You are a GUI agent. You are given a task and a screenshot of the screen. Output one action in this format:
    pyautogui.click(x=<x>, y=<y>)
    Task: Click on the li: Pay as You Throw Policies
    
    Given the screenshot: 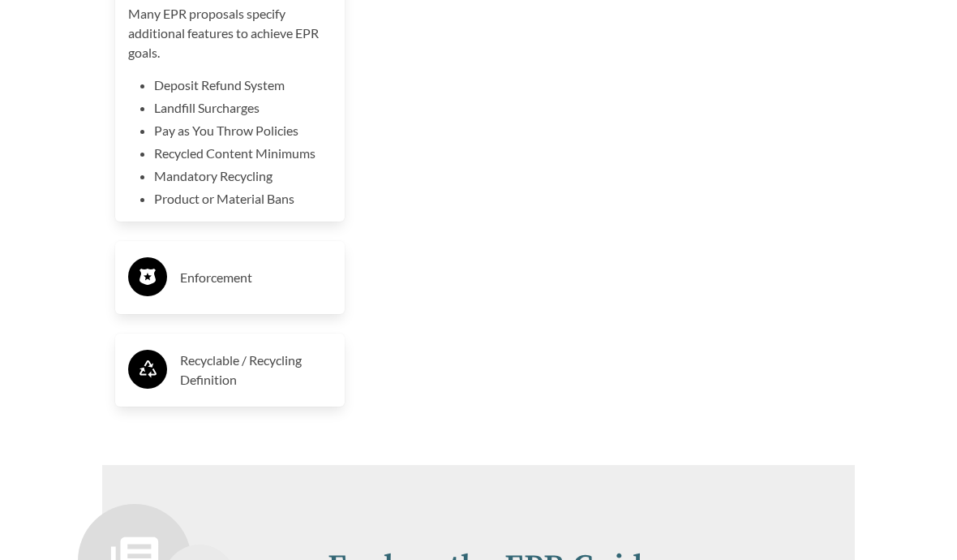 What is the action you would take?
    pyautogui.click(x=243, y=131)
    